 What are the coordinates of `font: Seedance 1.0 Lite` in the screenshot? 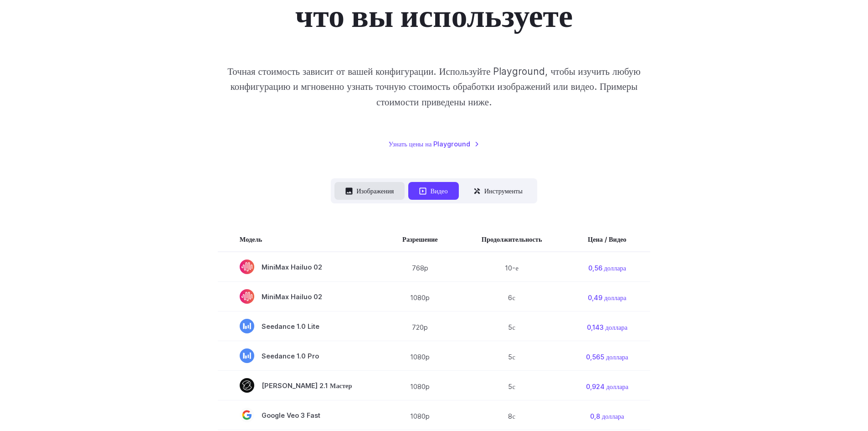 It's located at (290, 326).